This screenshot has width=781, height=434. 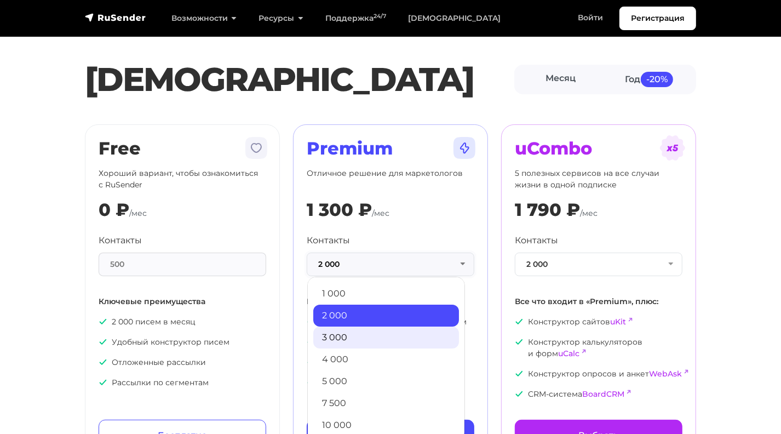 What do you see at coordinates (386, 315) in the screenshot?
I see `a: 2 000` at bounding box center [386, 315].